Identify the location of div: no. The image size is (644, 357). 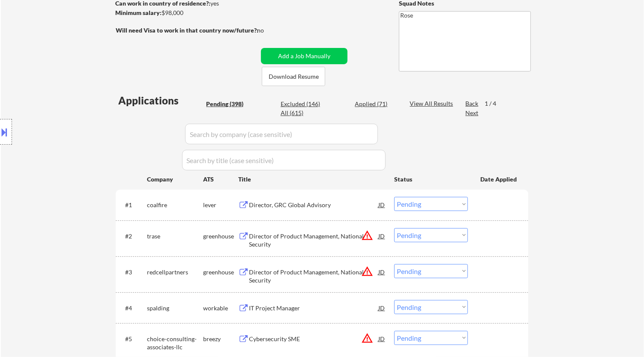
(269, 31).